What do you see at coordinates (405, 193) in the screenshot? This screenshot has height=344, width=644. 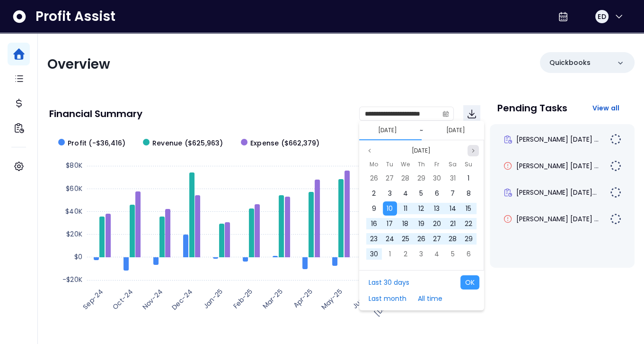 I see `div: 04 Sep 2024` at bounding box center [405, 193].